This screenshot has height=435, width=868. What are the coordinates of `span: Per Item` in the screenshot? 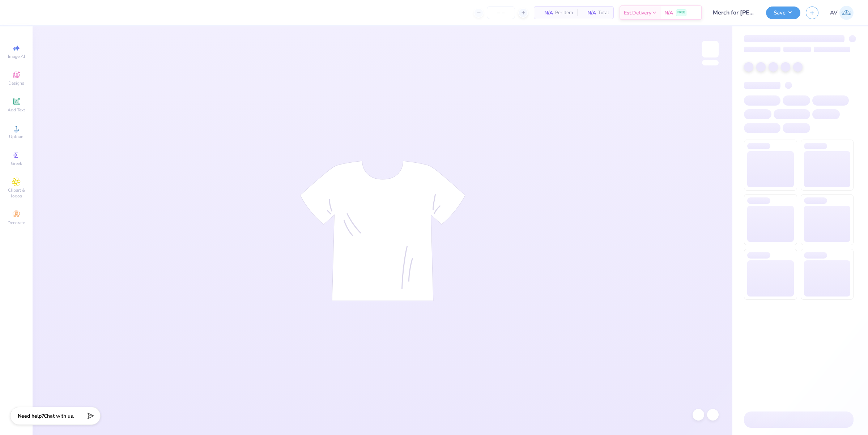 It's located at (564, 13).